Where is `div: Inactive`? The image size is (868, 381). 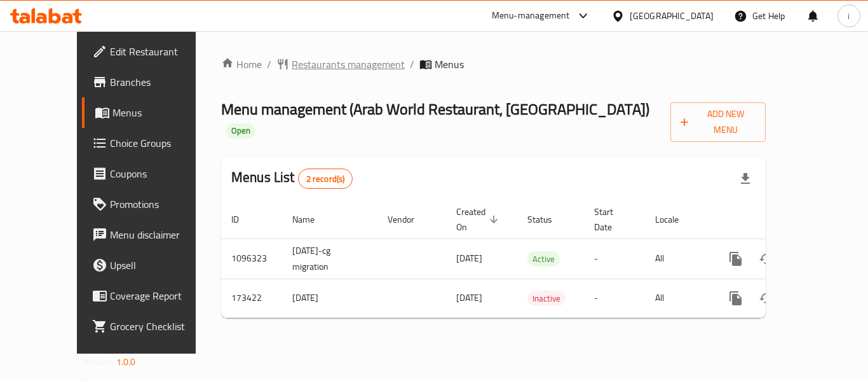
div: Inactive is located at coordinates (546, 298).